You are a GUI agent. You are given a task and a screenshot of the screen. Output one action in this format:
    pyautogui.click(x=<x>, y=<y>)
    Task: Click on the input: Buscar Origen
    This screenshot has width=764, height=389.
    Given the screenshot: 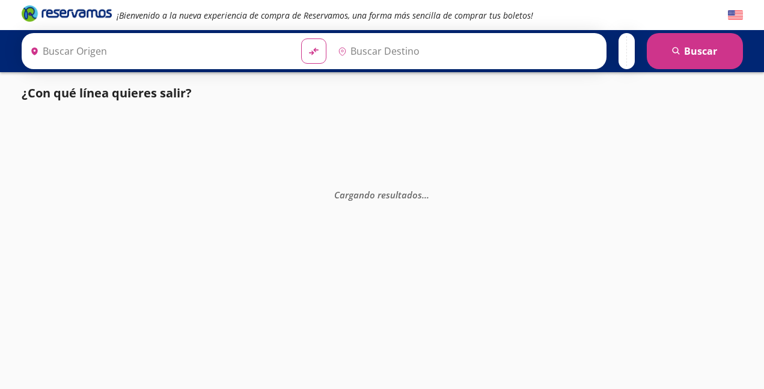 What is the action you would take?
    pyautogui.click(x=159, y=51)
    